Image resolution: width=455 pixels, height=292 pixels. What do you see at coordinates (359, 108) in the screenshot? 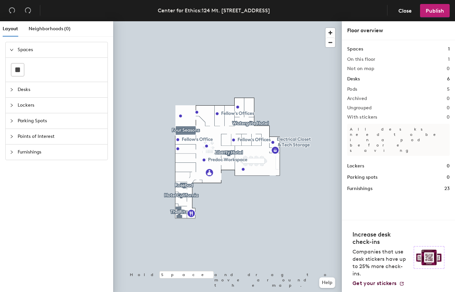
I see `h2: Ungrouped` at bounding box center [359, 108].